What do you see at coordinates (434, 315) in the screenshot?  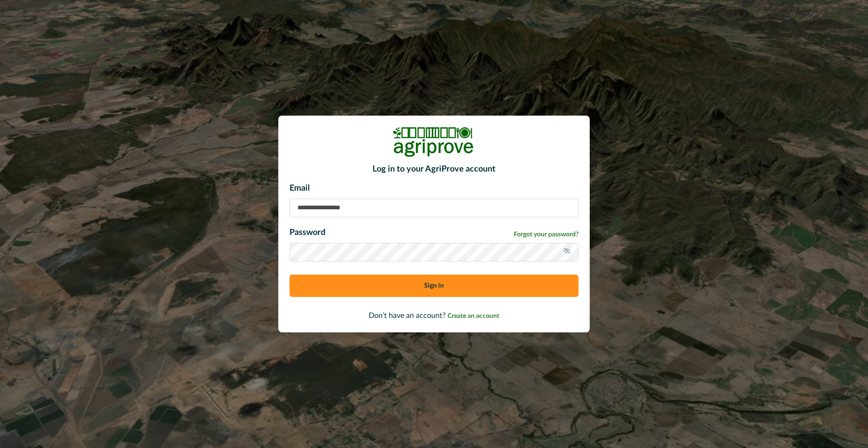 I see `p: Don’t have an account?` at bounding box center [434, 315].